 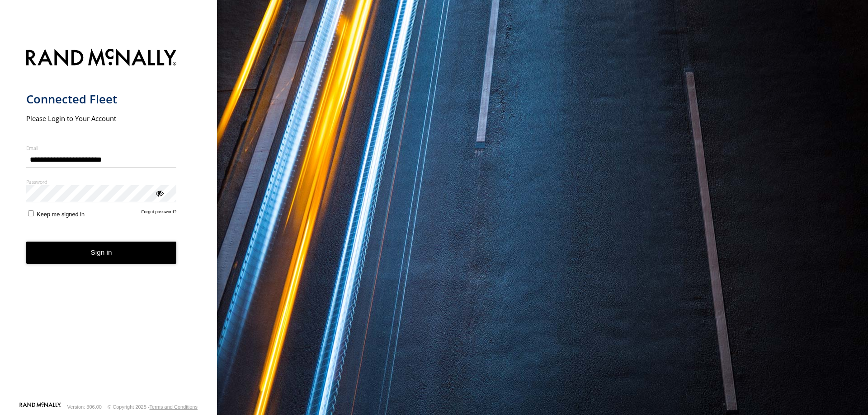 I want to click on div: © Copyright 2025 -, so click(x=152, y=407).